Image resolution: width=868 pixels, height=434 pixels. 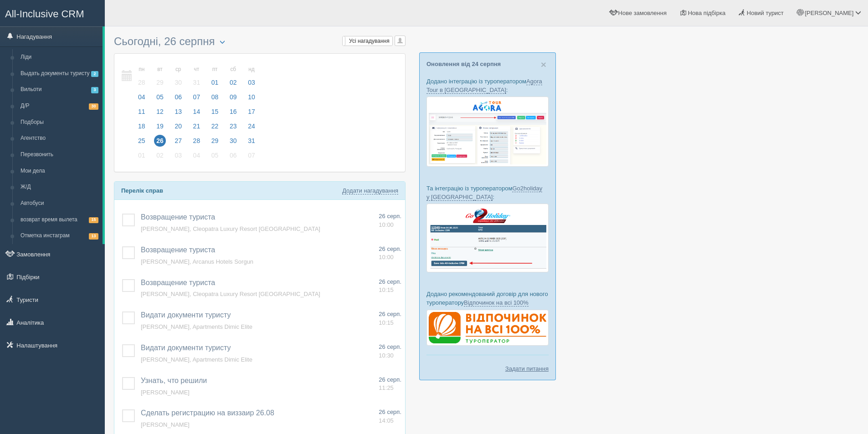 I want to click on small: пн, so click(x=142, y=69).